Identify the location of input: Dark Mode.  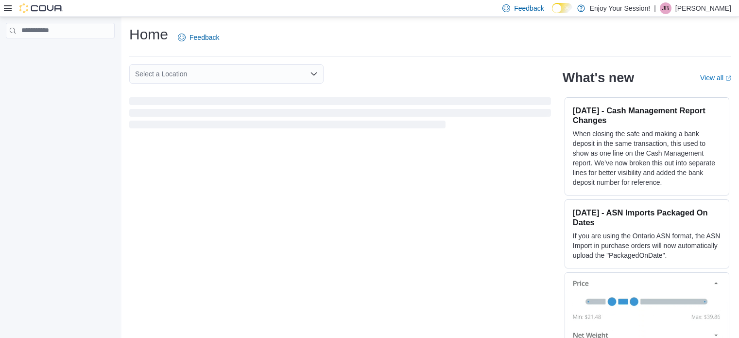
(562, 8).